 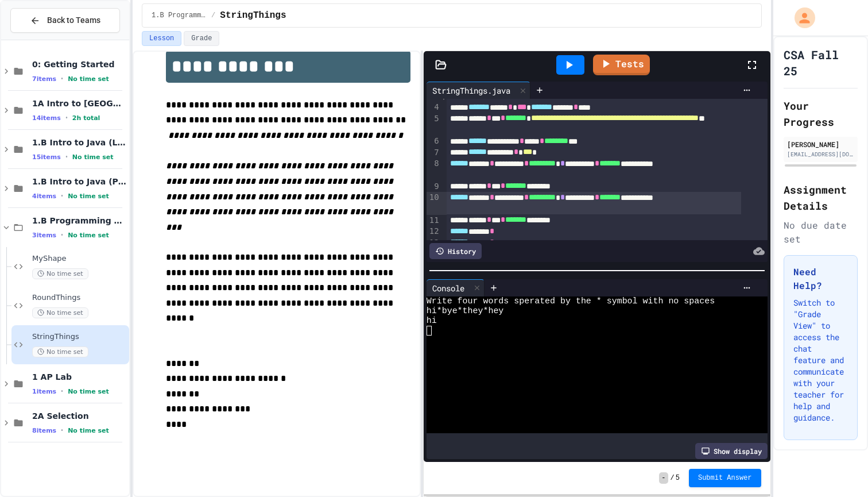 I want to click on span: 3 items, so click(x=44, y=235).